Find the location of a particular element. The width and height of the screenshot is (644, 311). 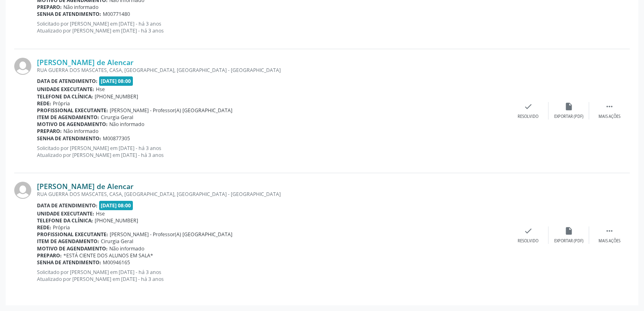

span: *ESTÁ CIENTE DOS ALUNOS EM SALA* is located at coordinates (108, 255).